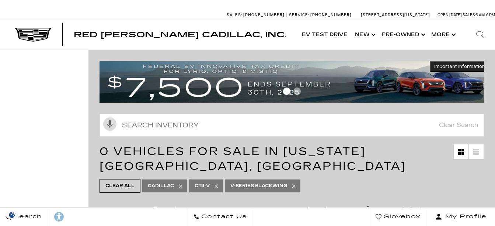 Image resolution: width=495 pixels, height=226 pixels. I want to click on span: Important Information, so click(460, 66).